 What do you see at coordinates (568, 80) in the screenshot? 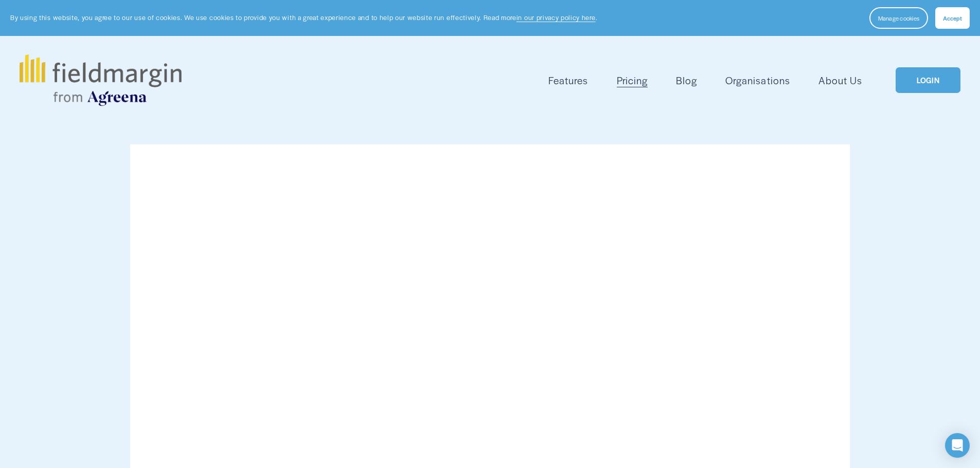
I see `span: Features` at bounding box center [568, 80].